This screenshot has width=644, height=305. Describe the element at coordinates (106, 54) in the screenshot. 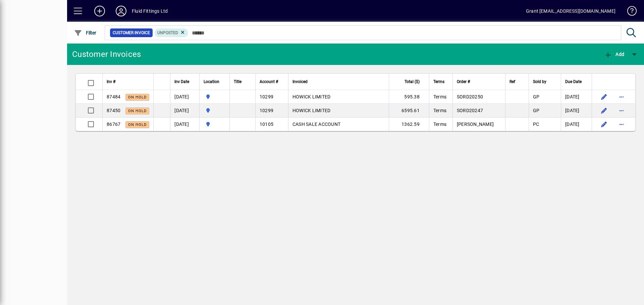

I see `div: Customer Invoices` at that location.